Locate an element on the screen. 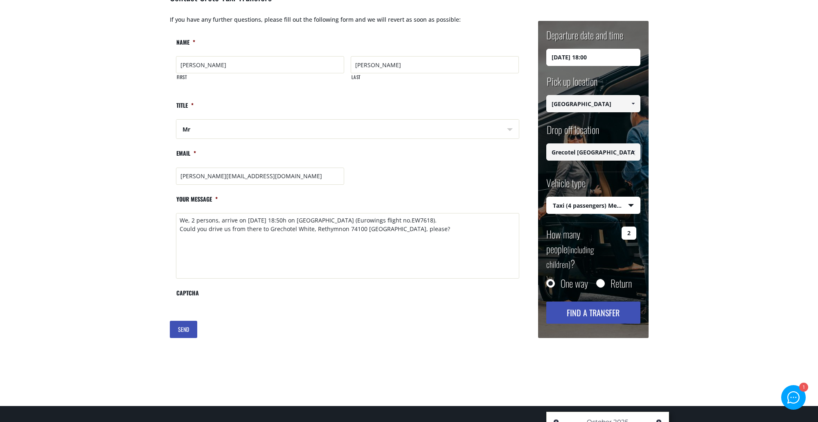 The width and height of the screenshot is (818, 422). label: CAPTCHA is located at coordinates (187, 296).